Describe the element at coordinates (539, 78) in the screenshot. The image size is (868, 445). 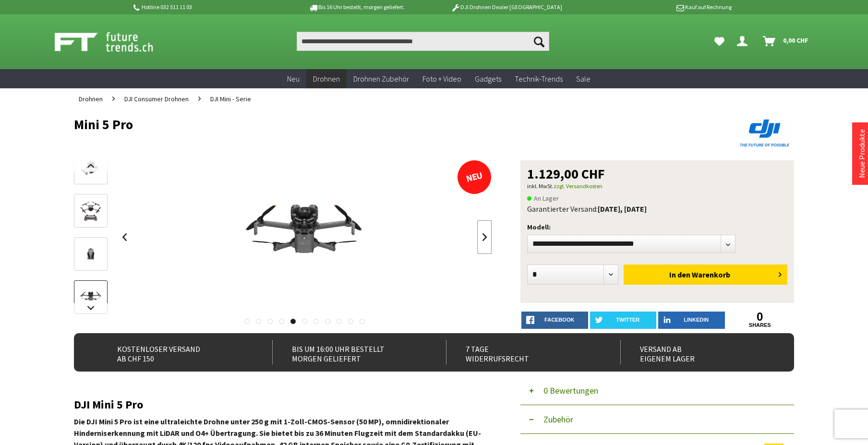
I see `a: Technik-Trends` at that location.